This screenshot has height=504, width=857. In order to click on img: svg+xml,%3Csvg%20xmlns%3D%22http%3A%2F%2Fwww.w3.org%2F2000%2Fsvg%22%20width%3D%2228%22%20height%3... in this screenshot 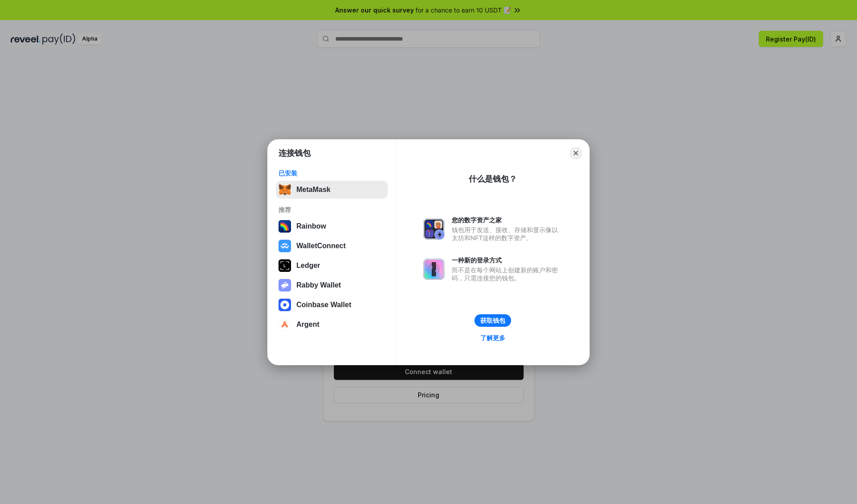, I will do `click(285, 265)`.